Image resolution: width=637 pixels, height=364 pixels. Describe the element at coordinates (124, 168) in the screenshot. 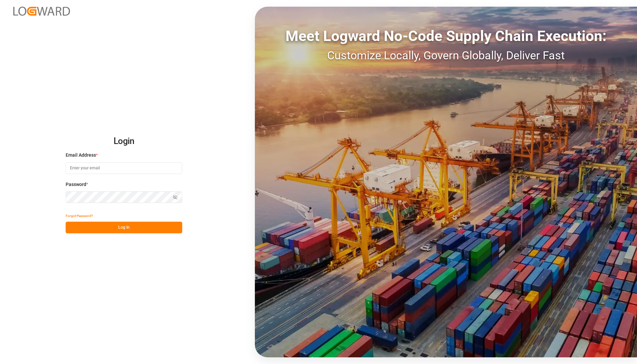

I see `input: Enter your email` at that location.